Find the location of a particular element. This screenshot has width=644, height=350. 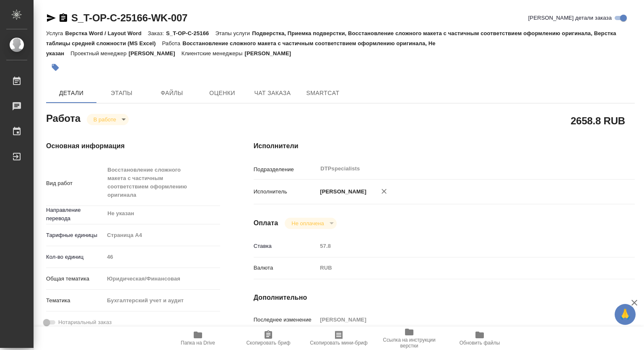

span: Детали is located at coordinates (71, 93).